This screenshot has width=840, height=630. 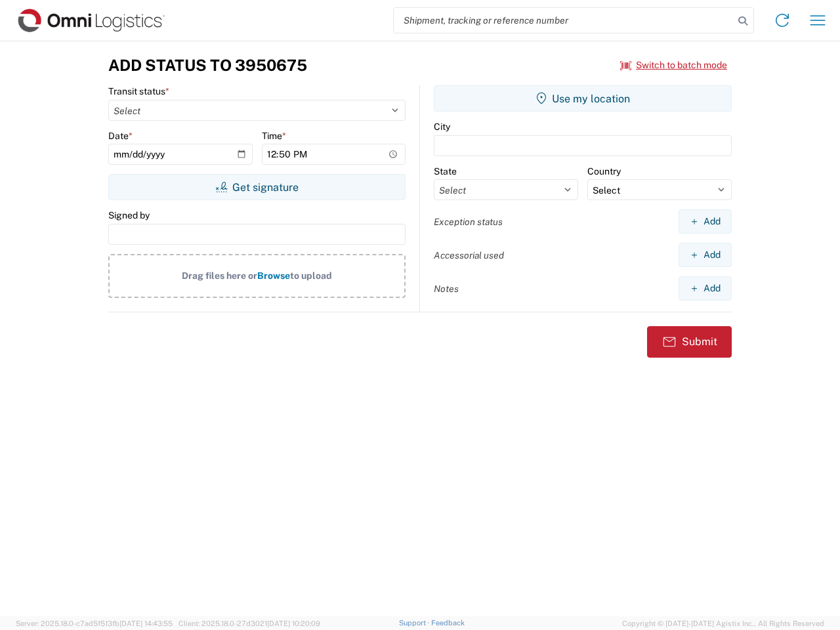 What do you see at coordinates (564, 20) in the screenshot?
I see `input: Shipment, tracking or reference number` at bounding box center [564, 20].